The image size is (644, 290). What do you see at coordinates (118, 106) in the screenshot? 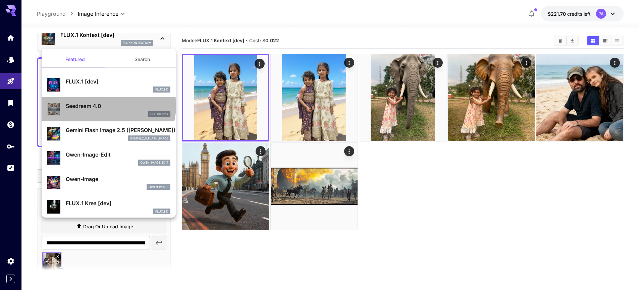
I see `p: Seedream 4.0` at bounding box center [118, 106].